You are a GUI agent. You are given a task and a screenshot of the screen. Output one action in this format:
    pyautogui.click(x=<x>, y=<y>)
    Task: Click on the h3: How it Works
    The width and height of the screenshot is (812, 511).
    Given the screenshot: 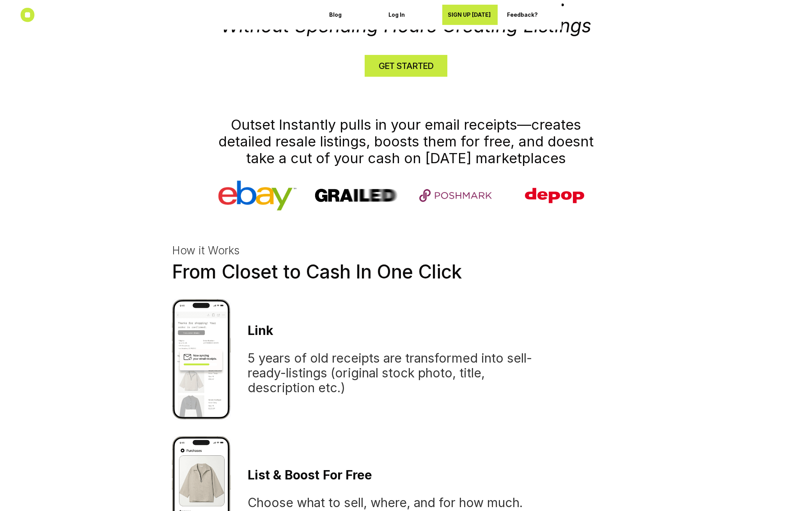 What is the action you would take?
    pyautogui.click(x=367, y=251)
    